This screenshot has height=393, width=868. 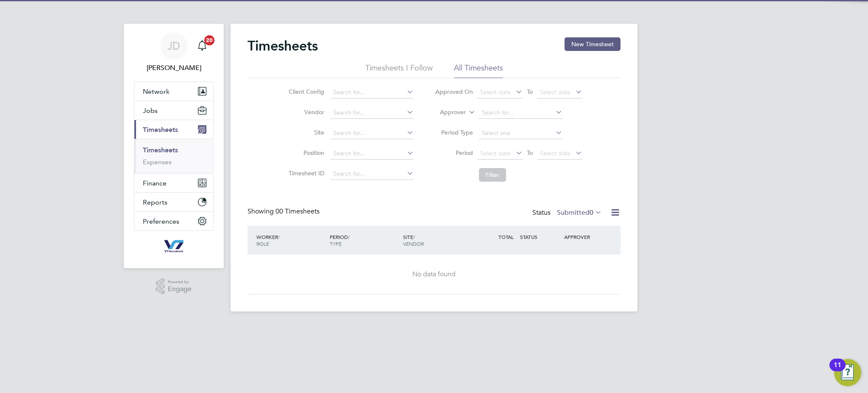 What do you see at coordinates (520, 133) in the screenshot?
I see `input: Select one` at bounding box center [520, 133].